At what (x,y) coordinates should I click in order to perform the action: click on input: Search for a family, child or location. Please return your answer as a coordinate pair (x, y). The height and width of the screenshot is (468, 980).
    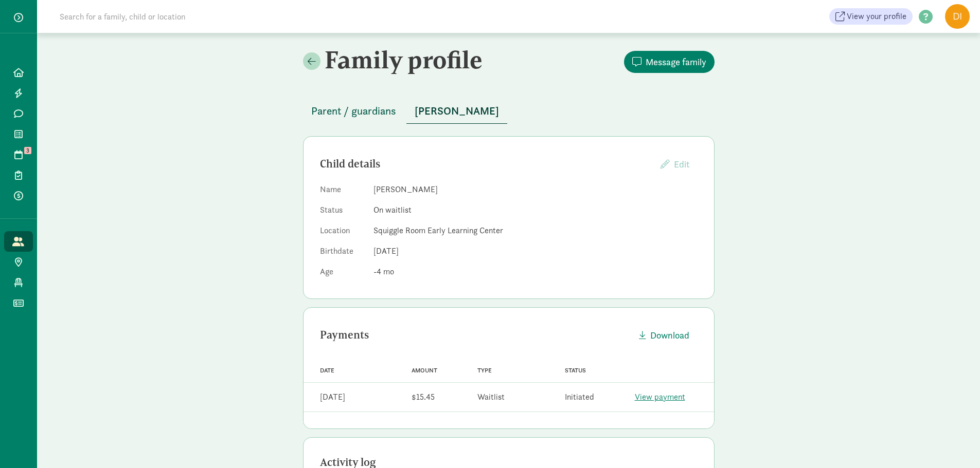
    Looking at the image, I should click on (197, 17).